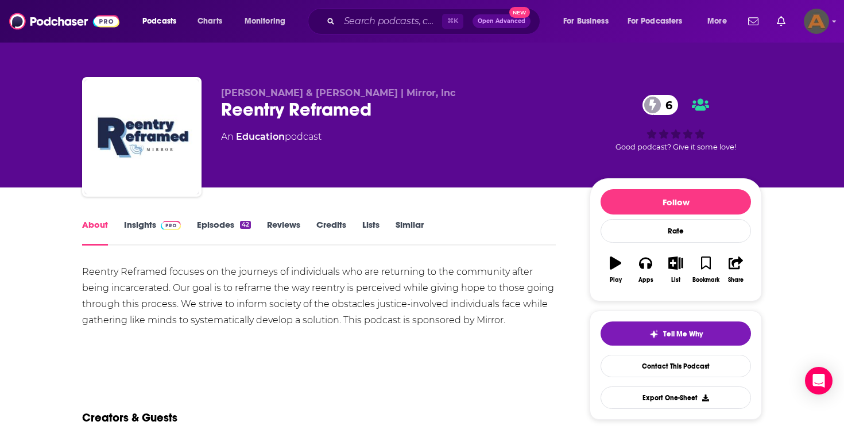 The image size is (844, 429). Describe the element at coordinates (501, 21) in the screenshot. I see `span: Open Advanced` at that location.